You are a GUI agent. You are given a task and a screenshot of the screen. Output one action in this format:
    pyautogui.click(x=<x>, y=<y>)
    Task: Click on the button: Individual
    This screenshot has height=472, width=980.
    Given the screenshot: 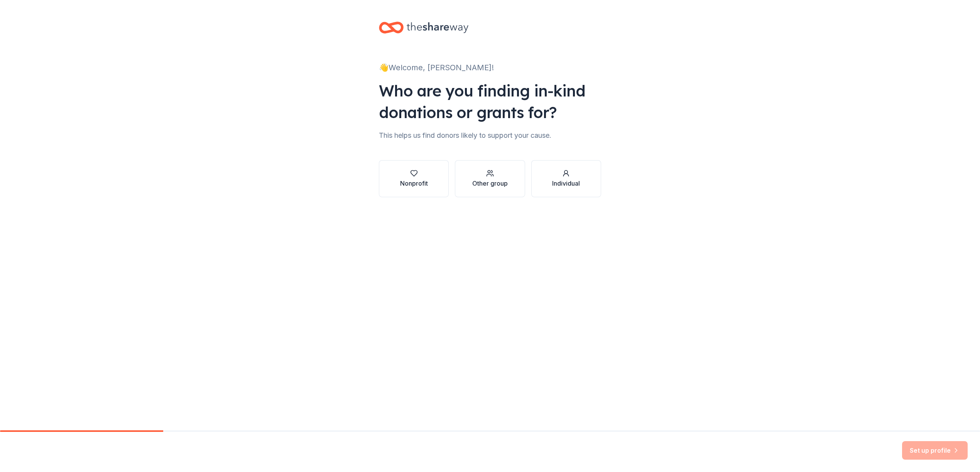 What is the action you would take?
    pyautogui.click(x=566, y=179)
    